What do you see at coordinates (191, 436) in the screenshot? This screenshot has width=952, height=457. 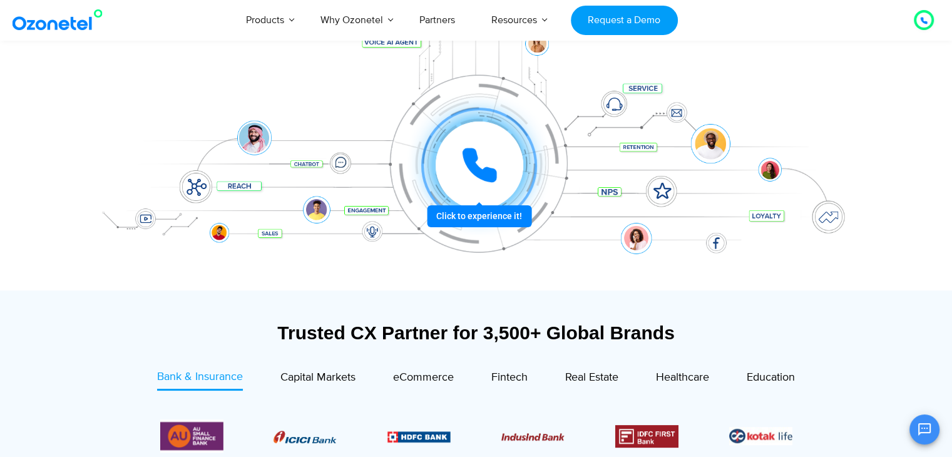 I see `img: Picture13.png` at bounding box center [191, 436].